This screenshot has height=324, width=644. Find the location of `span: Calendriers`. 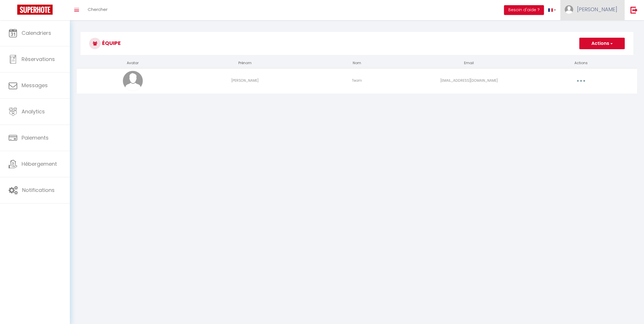

span: Calendriers is located at coordinates (36, 33).